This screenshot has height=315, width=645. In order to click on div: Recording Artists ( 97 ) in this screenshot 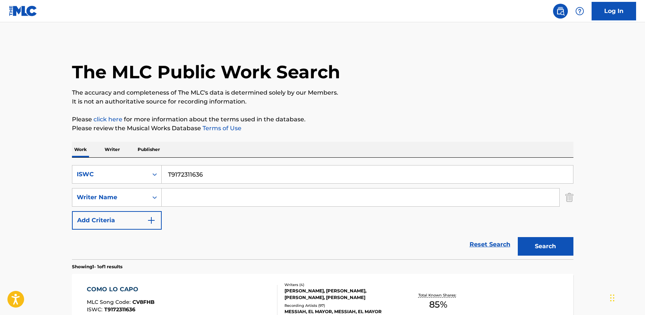, I will do `click(341, 305)`.